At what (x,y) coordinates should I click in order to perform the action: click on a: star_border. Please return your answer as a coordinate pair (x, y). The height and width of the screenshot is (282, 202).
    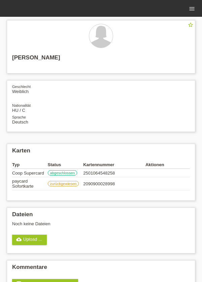
    Looking at the image, I should click on (190, 25).